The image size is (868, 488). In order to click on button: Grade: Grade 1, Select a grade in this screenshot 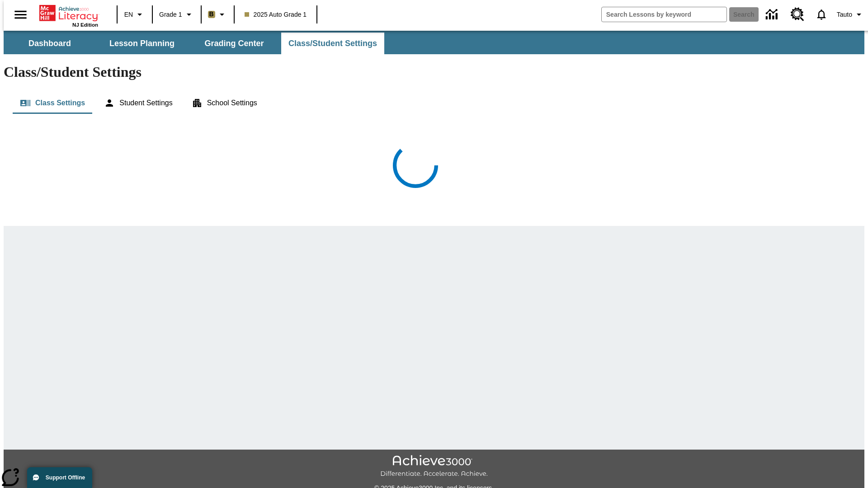, I will do `click(177, 14)`.